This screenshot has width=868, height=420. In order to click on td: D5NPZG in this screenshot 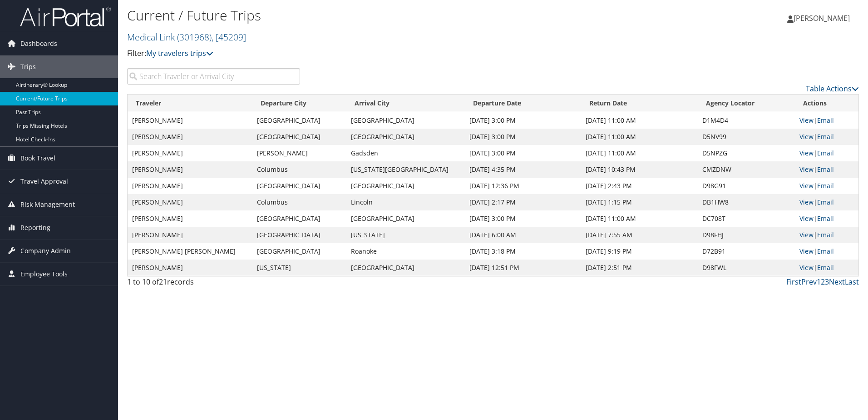, I will do `click(746, 153)`.